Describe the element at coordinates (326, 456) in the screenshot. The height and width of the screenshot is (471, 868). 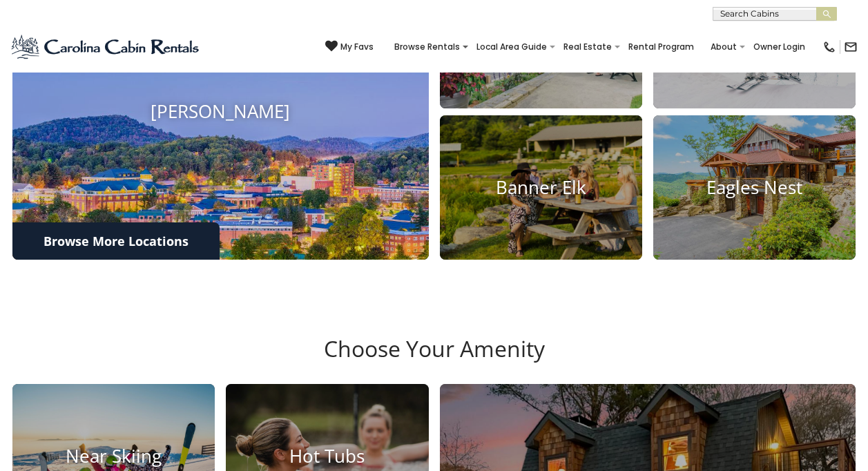
I see `h4: Hot Tubs` at that location.